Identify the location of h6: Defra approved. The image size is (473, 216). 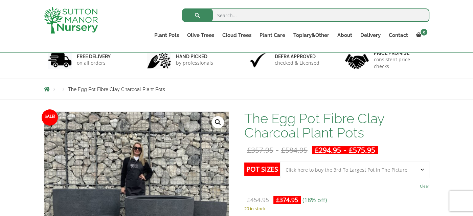
(297, 56).